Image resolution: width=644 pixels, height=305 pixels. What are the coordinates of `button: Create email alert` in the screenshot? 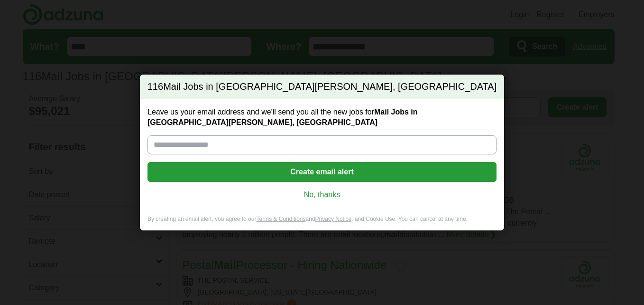 It's located at (322, 172).